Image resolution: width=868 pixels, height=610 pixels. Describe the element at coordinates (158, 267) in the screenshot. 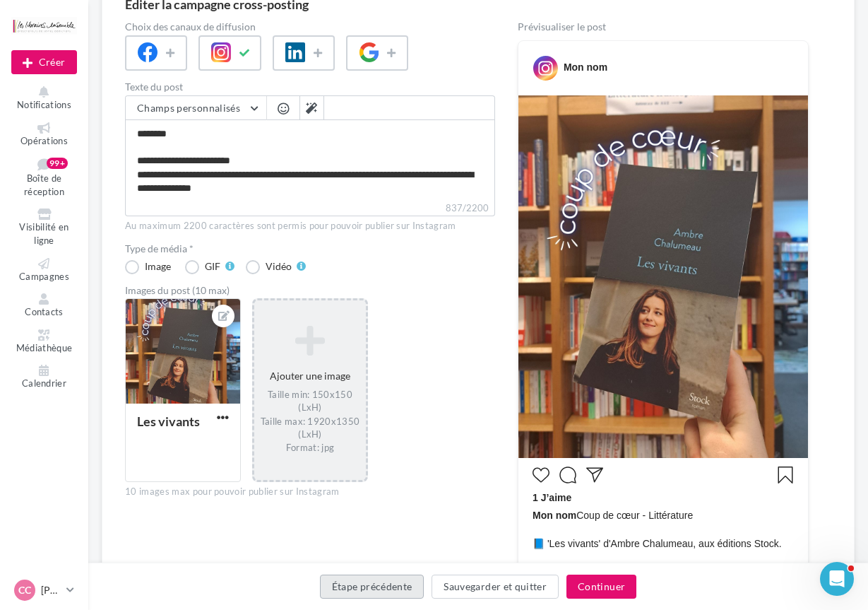

I see `div: Image` at that location.